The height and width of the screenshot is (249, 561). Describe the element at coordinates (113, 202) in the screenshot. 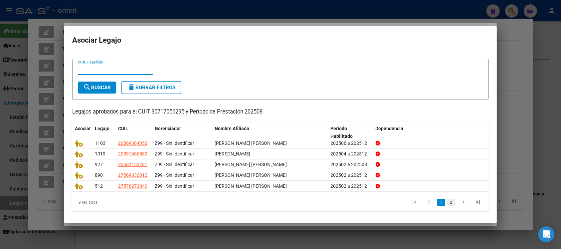

I see `div: 9 registros` at that location.